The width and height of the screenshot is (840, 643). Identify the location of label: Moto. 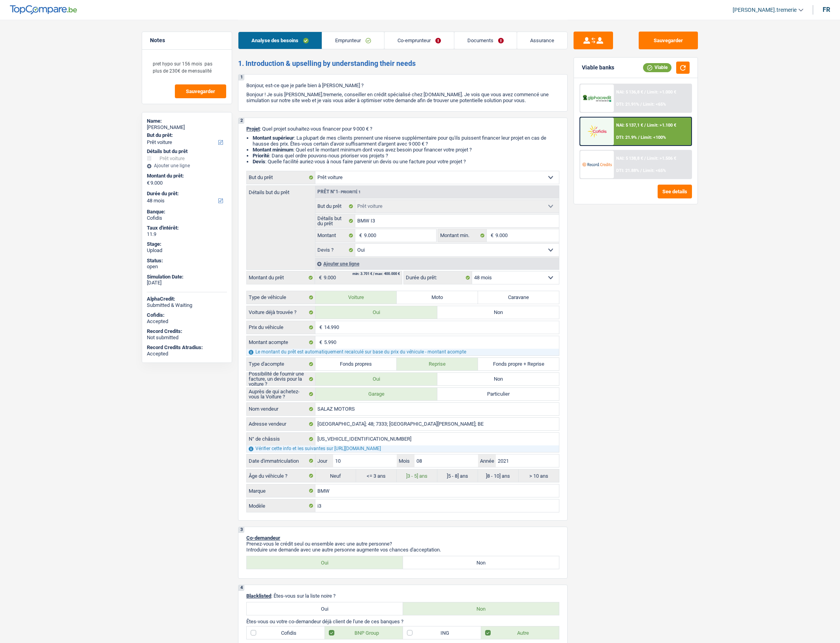
(437, 297).